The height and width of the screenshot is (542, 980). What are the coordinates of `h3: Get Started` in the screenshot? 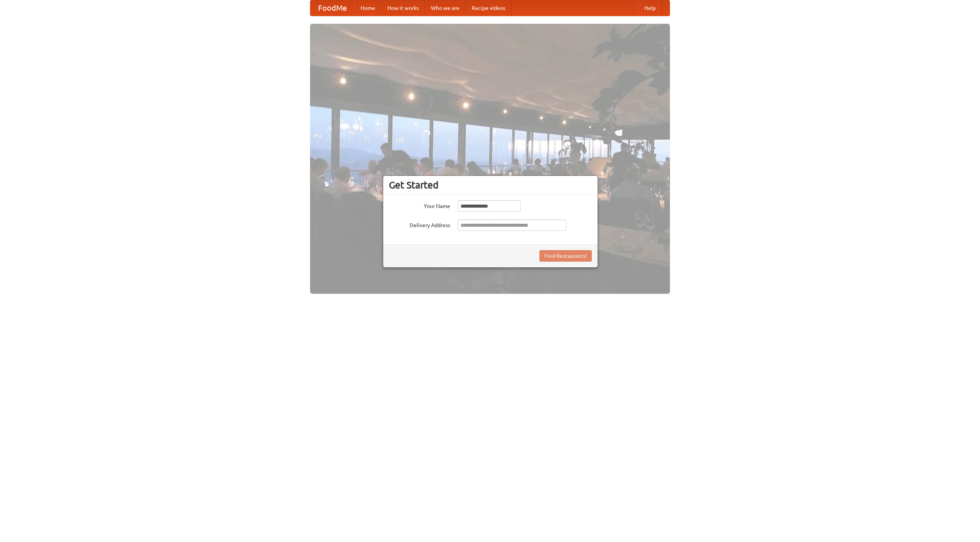 It's located at (490, 185).